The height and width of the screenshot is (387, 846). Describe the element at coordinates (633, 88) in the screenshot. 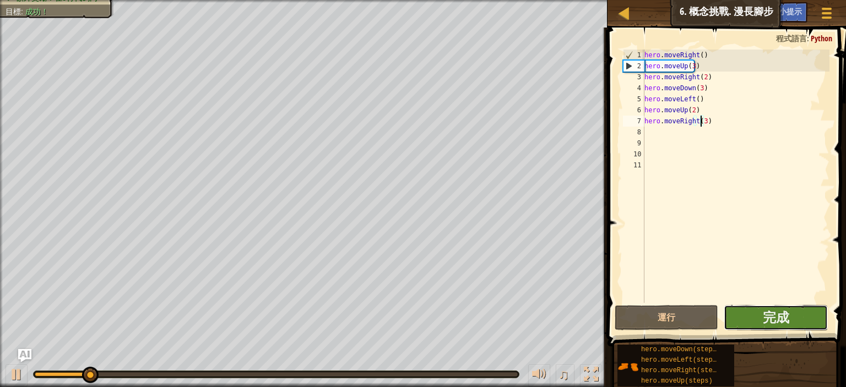

I see `div: 4` at that location.